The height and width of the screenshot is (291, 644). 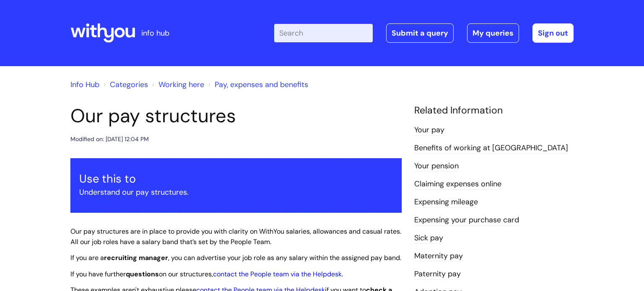 I want to click on a: Sign out, so click(x=553, y=33).